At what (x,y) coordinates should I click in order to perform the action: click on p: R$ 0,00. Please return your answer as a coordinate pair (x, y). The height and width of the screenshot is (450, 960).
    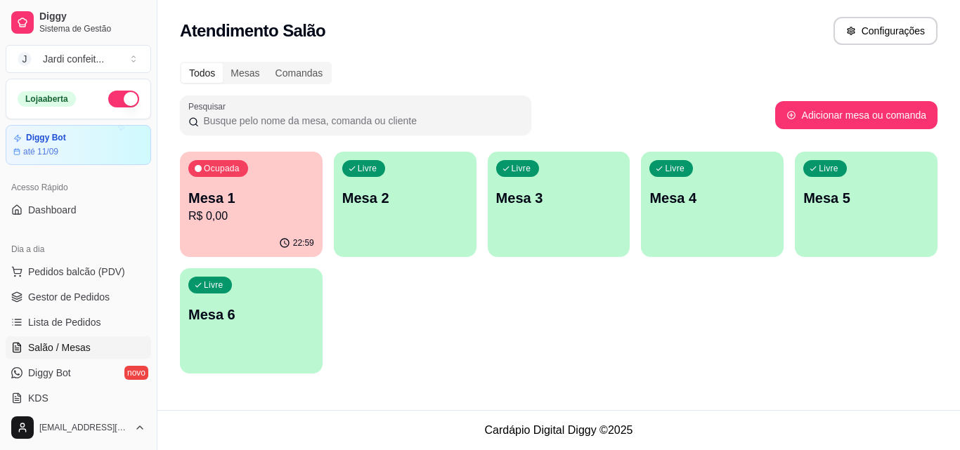
    Looking at the image, I should click on (251, 216).